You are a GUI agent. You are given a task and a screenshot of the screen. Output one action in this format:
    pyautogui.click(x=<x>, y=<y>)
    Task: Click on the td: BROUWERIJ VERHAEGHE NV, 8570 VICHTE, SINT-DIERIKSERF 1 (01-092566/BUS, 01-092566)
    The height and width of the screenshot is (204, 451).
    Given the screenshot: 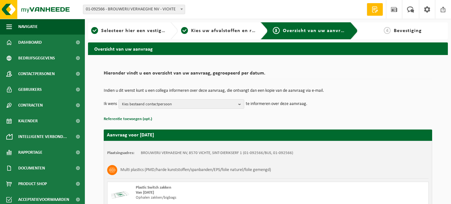 What is the action you would take?
    pyautogui.click(x=217, y=153)
    